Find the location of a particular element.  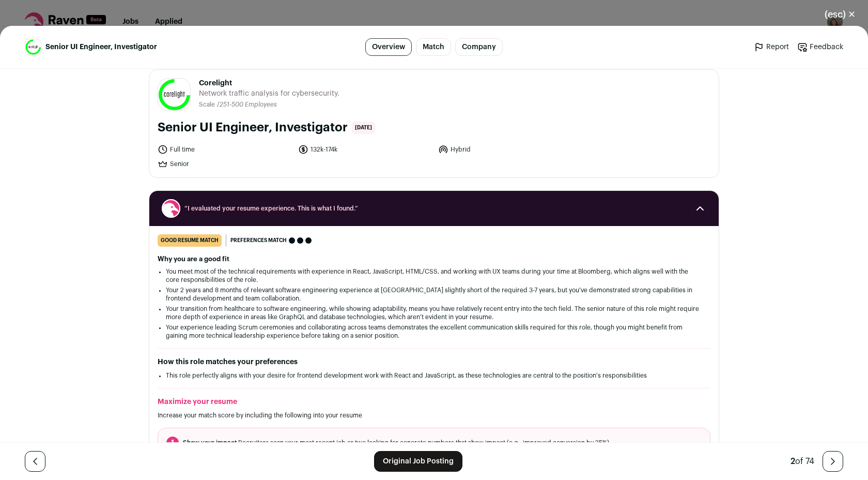

a: Report is located at coordinates (771, 48).